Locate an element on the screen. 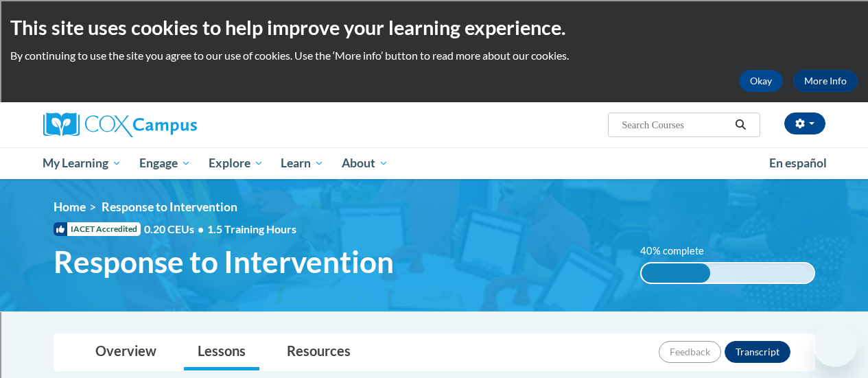 The width and height of the screenshot is (868, 378). span: Learn is located at coordinates (302, 164).